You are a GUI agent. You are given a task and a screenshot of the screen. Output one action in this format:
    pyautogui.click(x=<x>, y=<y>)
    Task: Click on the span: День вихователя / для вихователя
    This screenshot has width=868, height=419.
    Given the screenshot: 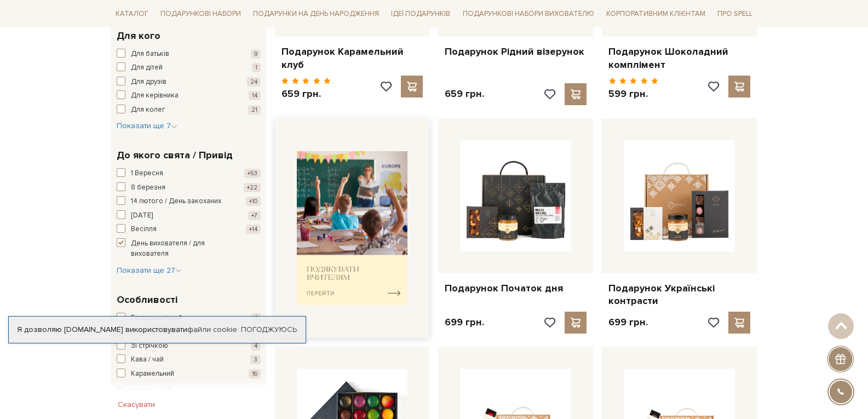 What is the action you would take?
    pyautogui.click(x=181, y=249)
    